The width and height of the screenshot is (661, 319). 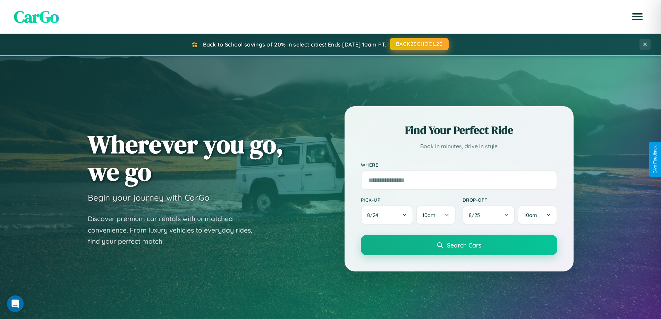 What do you see at coordinates (459, 130) in the screenshot?
I see `h2: Find Your Perfect Ride` at bounding box center [459, 130].